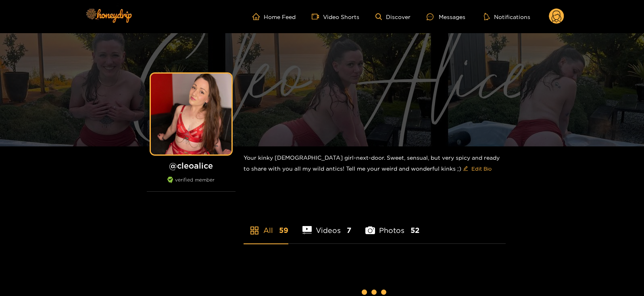 Image resolution: width=644 pixels, height=296 pixels. I want to click on span: 59, so click(284, 229).